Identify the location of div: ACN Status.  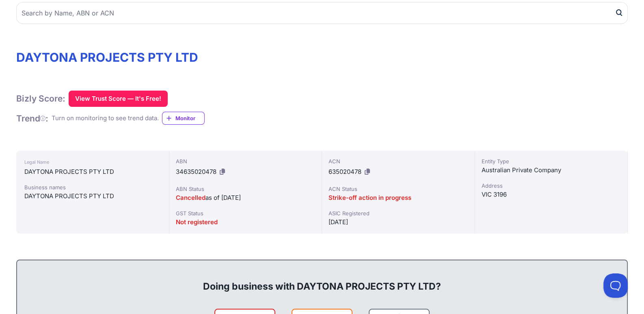
(398, 189).